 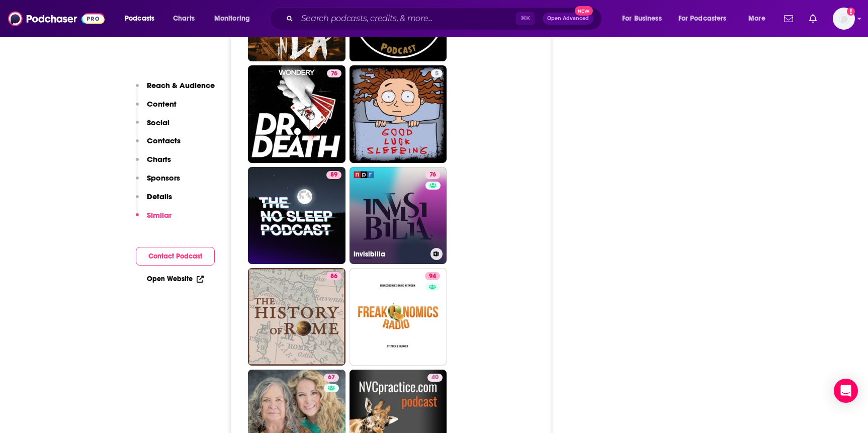 I want to click on svg: Add a profile image, so click(x=851, y=12).